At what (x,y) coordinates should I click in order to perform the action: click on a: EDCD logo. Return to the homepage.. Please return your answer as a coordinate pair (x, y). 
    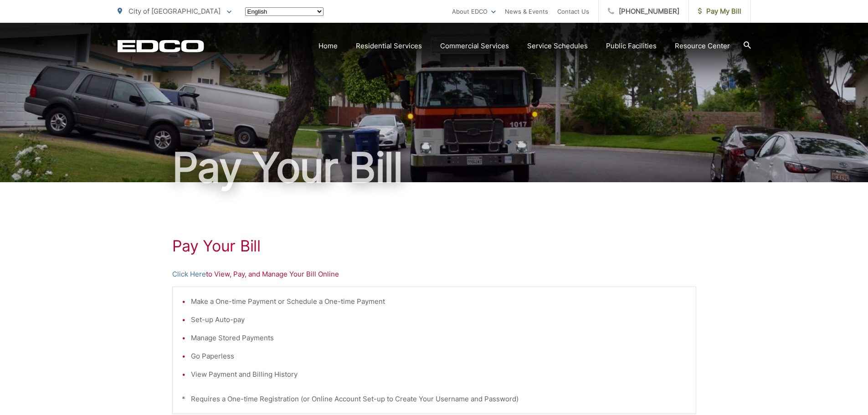
    Looking at the image, I should click on (161, 46).